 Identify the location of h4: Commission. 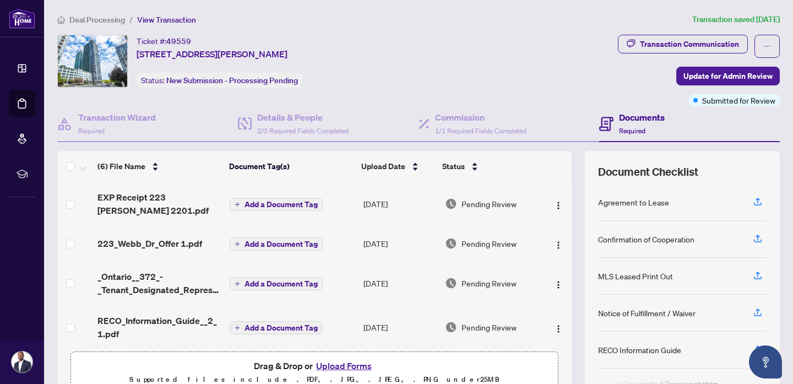
(481, 117).